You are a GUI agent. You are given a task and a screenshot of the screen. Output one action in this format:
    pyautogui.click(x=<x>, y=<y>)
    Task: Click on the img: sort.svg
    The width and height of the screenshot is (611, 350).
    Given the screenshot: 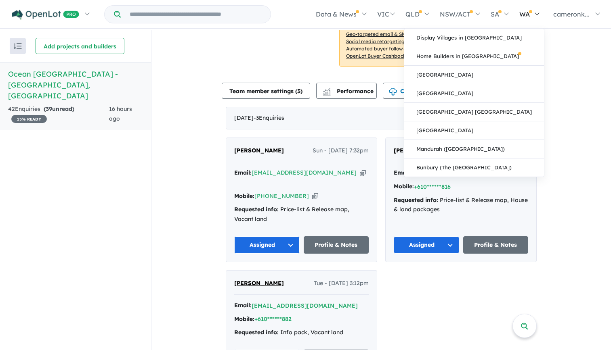 What is the action you would take?
    pyautogui.click(x=18, y=46)
    